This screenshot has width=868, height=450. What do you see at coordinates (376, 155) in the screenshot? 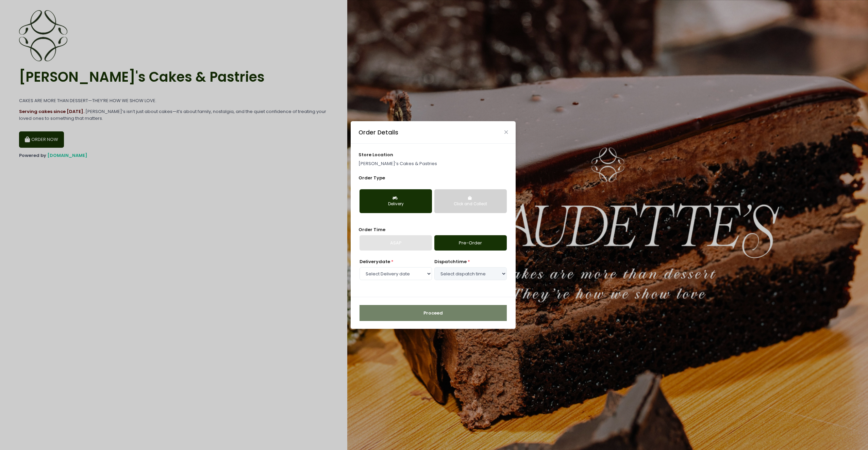
I see `span: store location` at bounding box center [376, 155].